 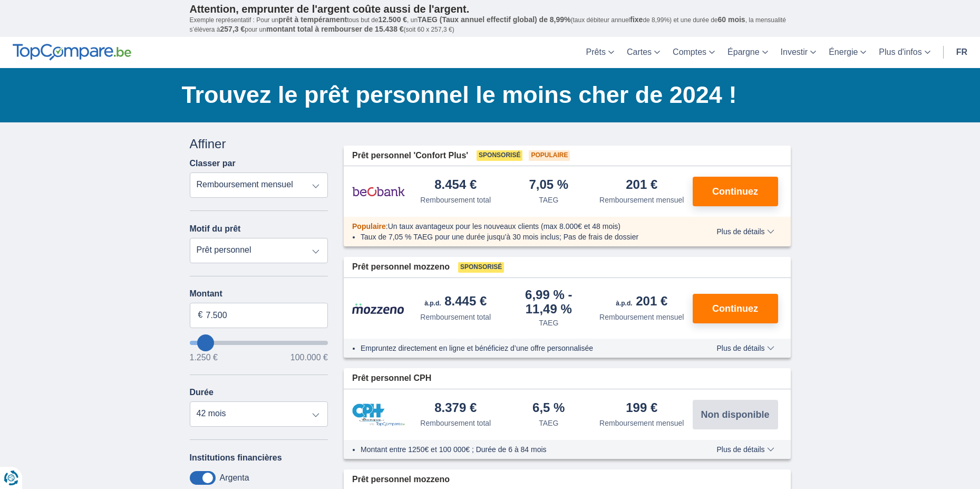 I want to click on p: Attention, emprunter de l'argent coûte aussi de l'argent., so click(x=490, y=9).